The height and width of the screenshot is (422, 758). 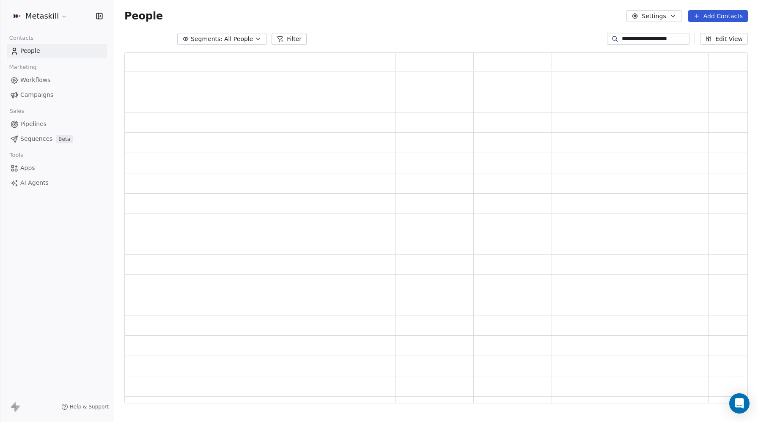 I want to click on button: Metaskill, so click(x=40, y=16).